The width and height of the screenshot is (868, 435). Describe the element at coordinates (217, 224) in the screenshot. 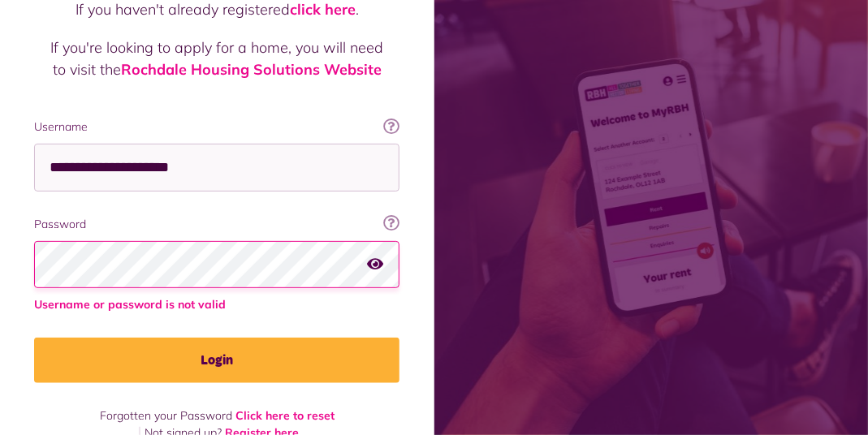

I see `label: Password` at that location.